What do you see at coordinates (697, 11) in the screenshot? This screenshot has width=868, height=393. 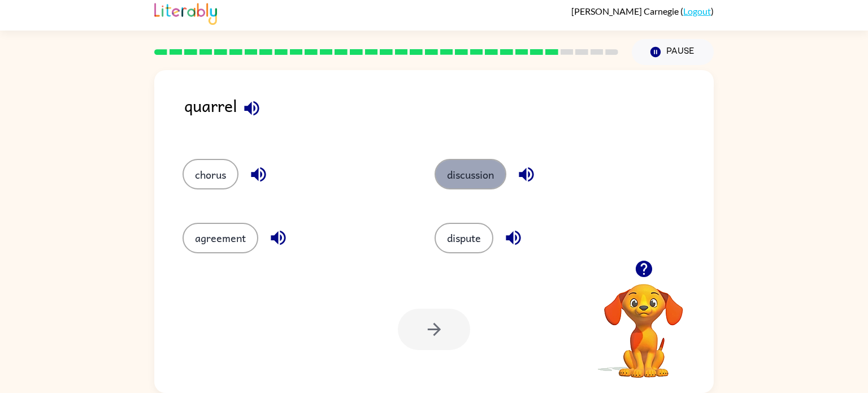 I see `a: Logout` at bounding box center [697, 11].